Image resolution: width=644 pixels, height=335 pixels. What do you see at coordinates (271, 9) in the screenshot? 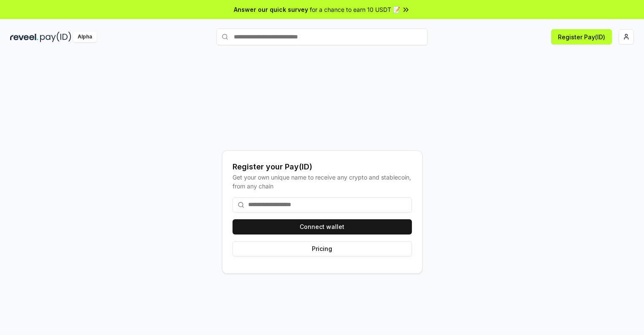
I see `span: Answer our quick survey` at bounding box center [271, 9].